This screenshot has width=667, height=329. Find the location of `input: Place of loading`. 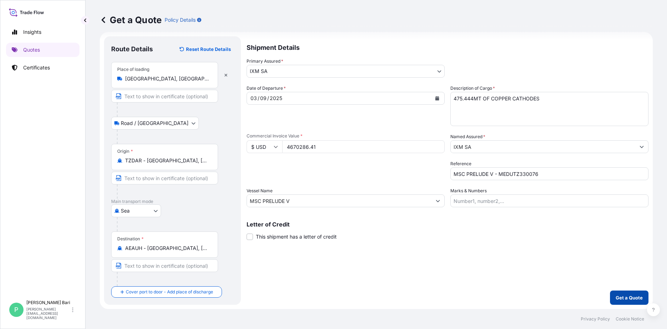

input: Place of loading is located at coordinates (167, 79).